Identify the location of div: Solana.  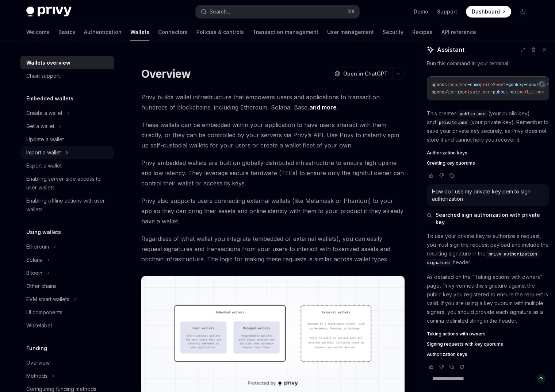
(34, 260).